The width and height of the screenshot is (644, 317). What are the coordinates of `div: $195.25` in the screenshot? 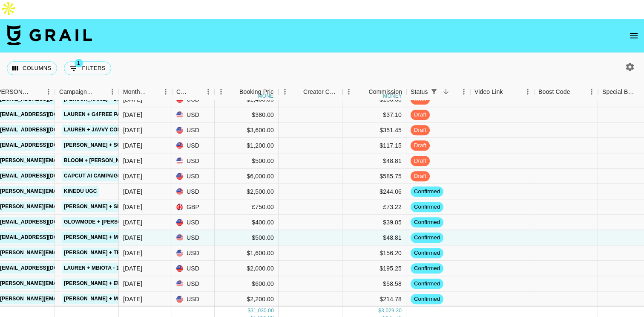 It's located at (374, 268).